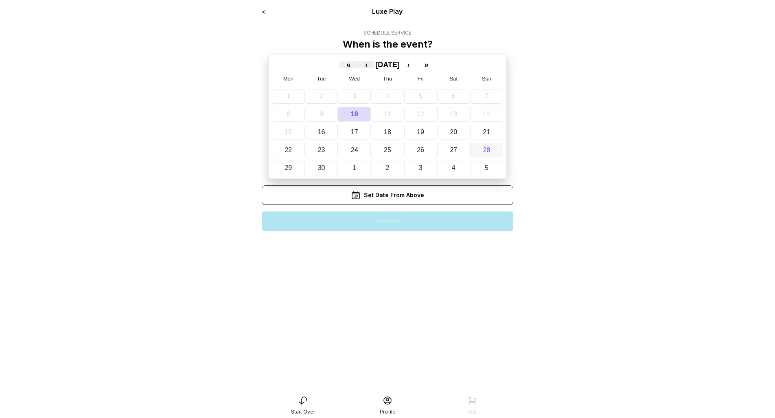 The height and width of the screenshot is (418, 775). Describe the element at coordinates (288, 132) in the screenshot. I see `button: September 15, 2025` at that location.